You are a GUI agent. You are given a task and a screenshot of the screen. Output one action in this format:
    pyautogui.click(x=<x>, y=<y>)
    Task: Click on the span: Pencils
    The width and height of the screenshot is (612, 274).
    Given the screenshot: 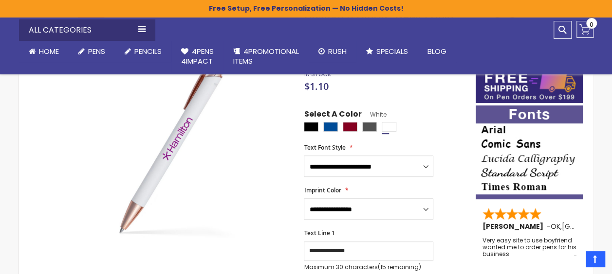 What is the action you would take?
    pyautogui.click(x=148, y=51)
    